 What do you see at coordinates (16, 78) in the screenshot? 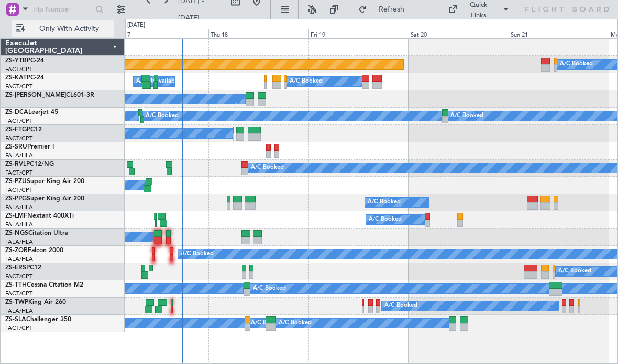
I see `span: ZS-KAT` at bounding box center [16, 78].